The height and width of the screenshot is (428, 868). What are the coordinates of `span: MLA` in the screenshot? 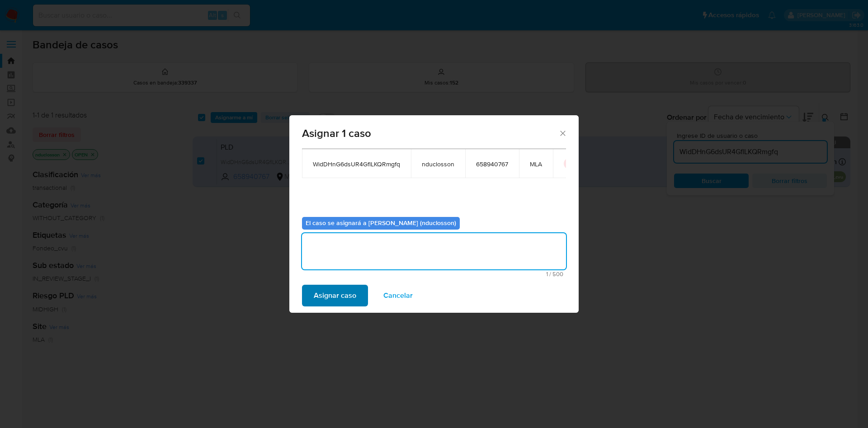 It's located at (536, 164).